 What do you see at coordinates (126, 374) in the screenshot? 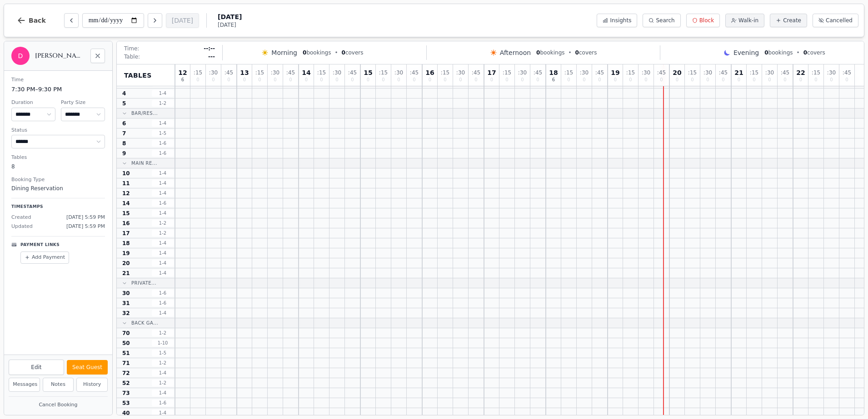
I see `span: 72` at bounding box center [126, 374].